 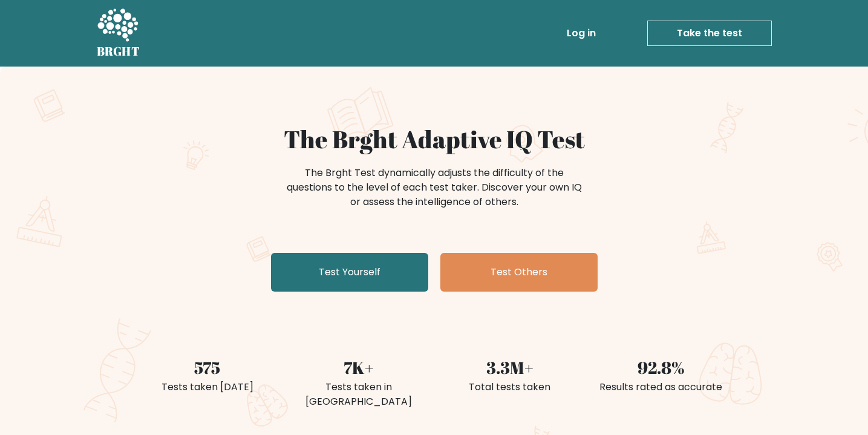 What do you see at coordinates (510, 387) in the screenshot?
I see `div: Total tests taken` at bounding box center [510, 387].